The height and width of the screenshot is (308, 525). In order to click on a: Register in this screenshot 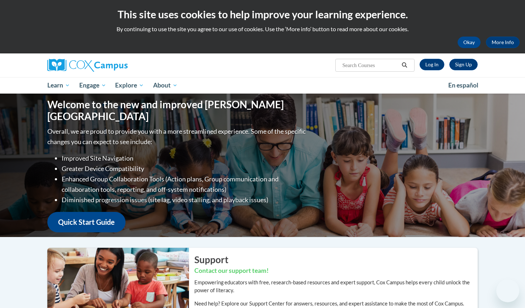, I will do `click(464, 65)`.